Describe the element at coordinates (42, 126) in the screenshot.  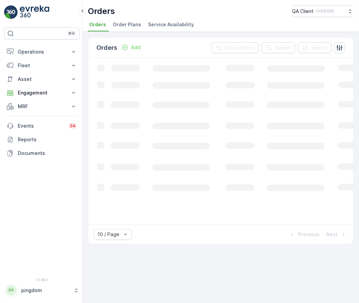
I see `a: Events34` at that location.